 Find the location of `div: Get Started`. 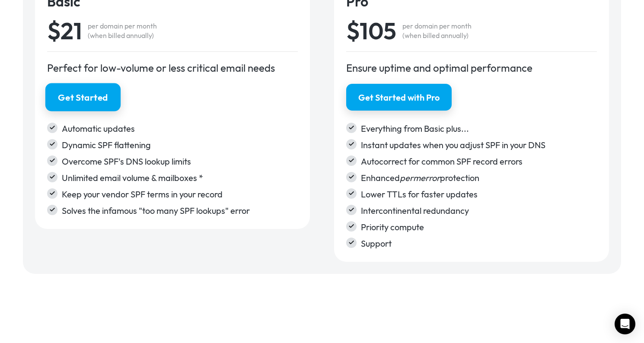

div: Get Started is located at coordinates (83, 97).